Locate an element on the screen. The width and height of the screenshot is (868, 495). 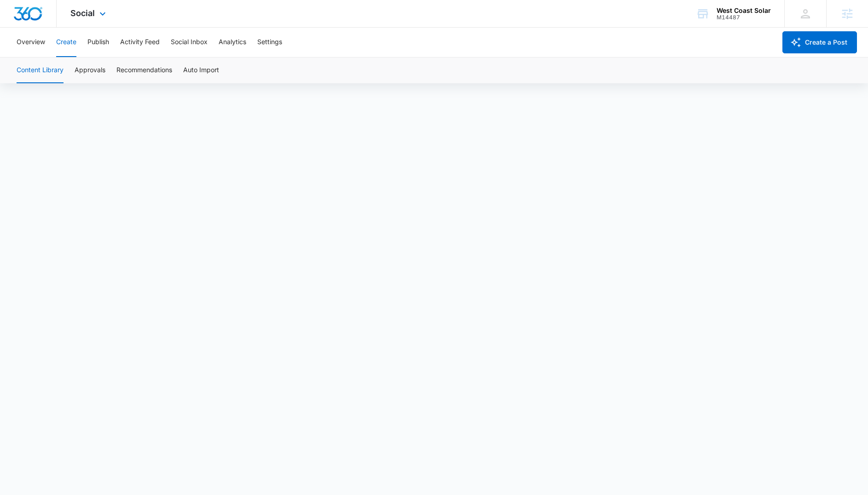
div: account id is located at coordinates (743, 17).